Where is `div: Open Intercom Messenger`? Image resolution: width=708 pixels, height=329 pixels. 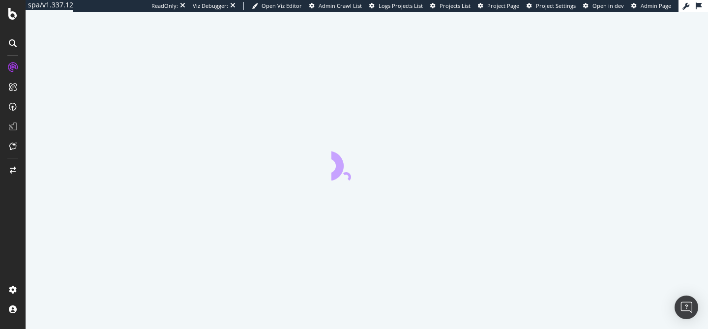 div: Open Intercom Messenger is located at coordinates (686, 307).